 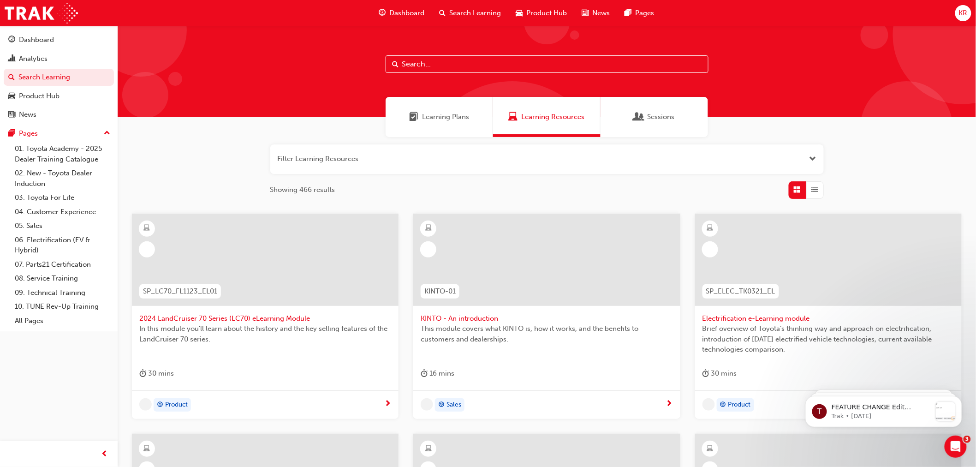 What do you see at coordinates (382, 13) in the screenshot?
I see `span: guage-icon` at bounding box center [382, 13].